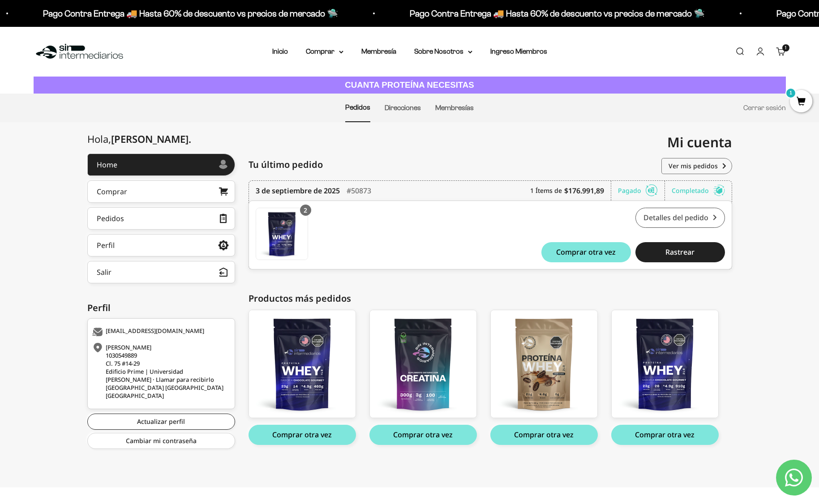  What do you see at coordinates (402, 107) in the screenshot?
I see `a: Direcciones` at bounding box center [402, 107].